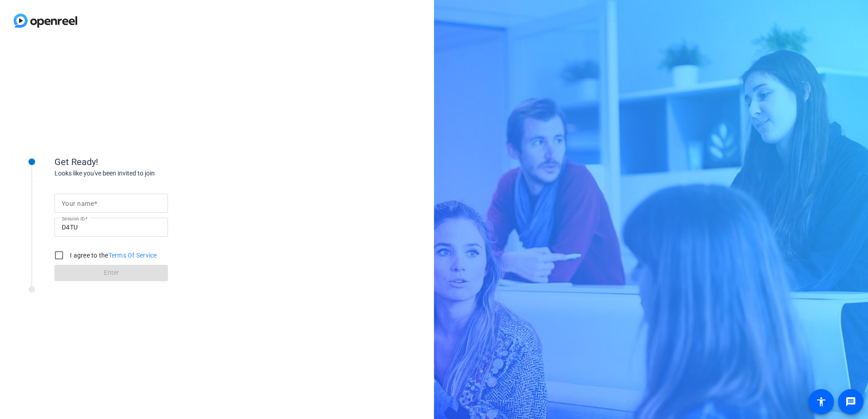 The image size is (868, 419). Describe the element at coordinates (821, 402) in the screenshot. I see `mat-icon: accessibility` at that location.